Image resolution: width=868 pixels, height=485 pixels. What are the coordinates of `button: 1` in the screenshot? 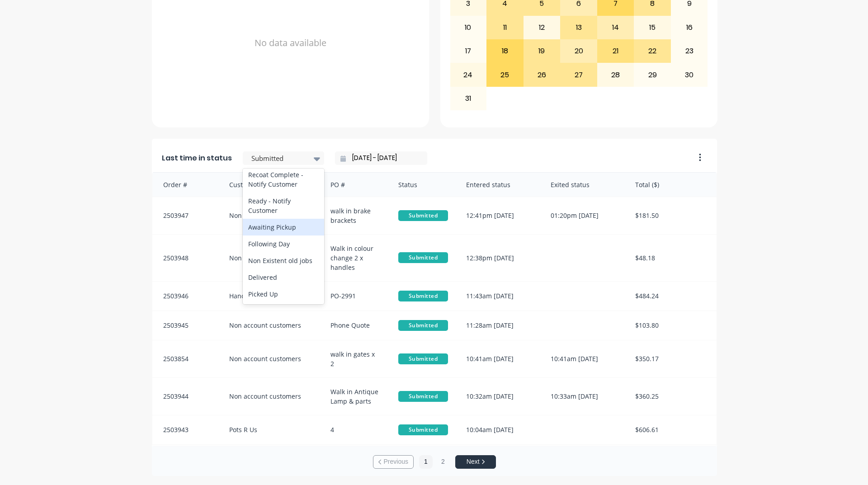 It's located at (426, 462).